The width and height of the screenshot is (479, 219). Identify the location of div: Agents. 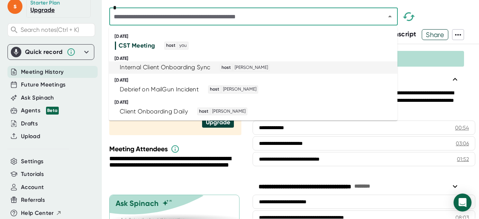
(40, 110).